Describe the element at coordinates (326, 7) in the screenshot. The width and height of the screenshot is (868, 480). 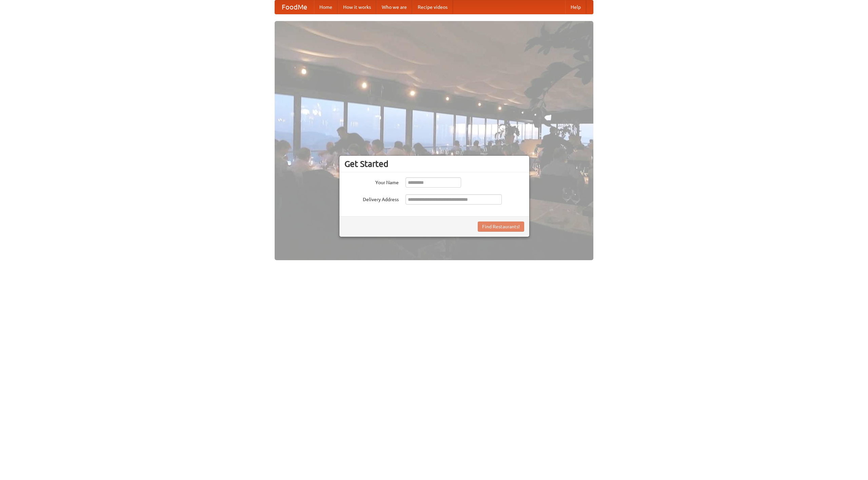
I see `a: Home` at that location.